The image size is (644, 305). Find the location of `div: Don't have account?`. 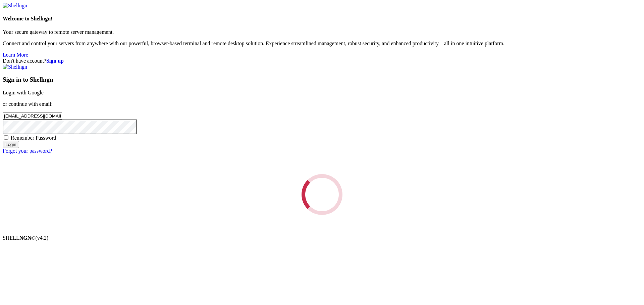

div: Don't have account? is located at coordinates (322, 61).